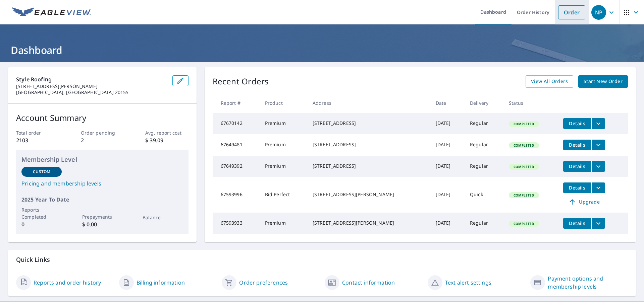 The width and height of the screenshot is (644, 305). I want to click on a: Payment options and membership levels, so click(587, 283).